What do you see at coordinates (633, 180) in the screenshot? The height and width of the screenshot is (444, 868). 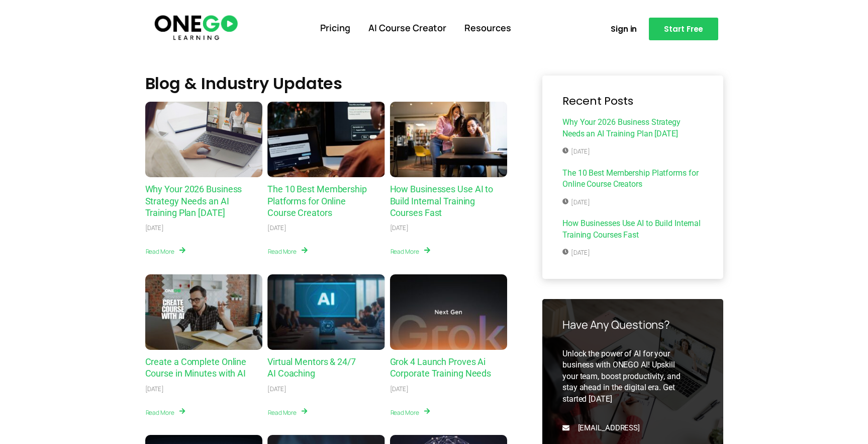 I see `span: The 10 Best Membership Platforms for Online Course Creators` at bounding box center [633, 180].